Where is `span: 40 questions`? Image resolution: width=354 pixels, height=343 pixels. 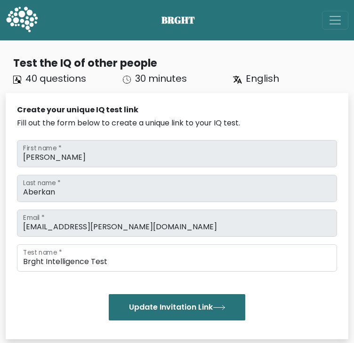 span: 40 questions is located at coordinates (55, 79).